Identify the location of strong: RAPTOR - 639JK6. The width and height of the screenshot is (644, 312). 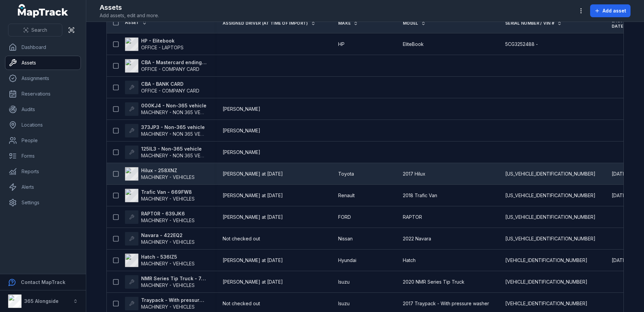
(168, 213).